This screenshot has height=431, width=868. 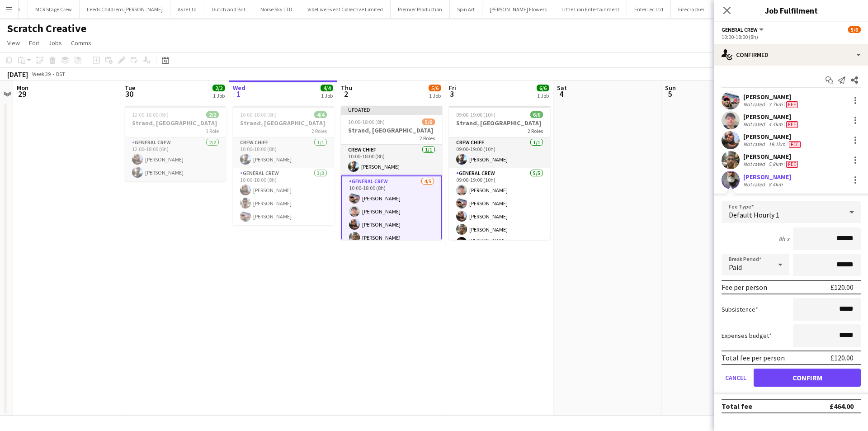 I want to click on span: Thu, so click(x=346, y=87).